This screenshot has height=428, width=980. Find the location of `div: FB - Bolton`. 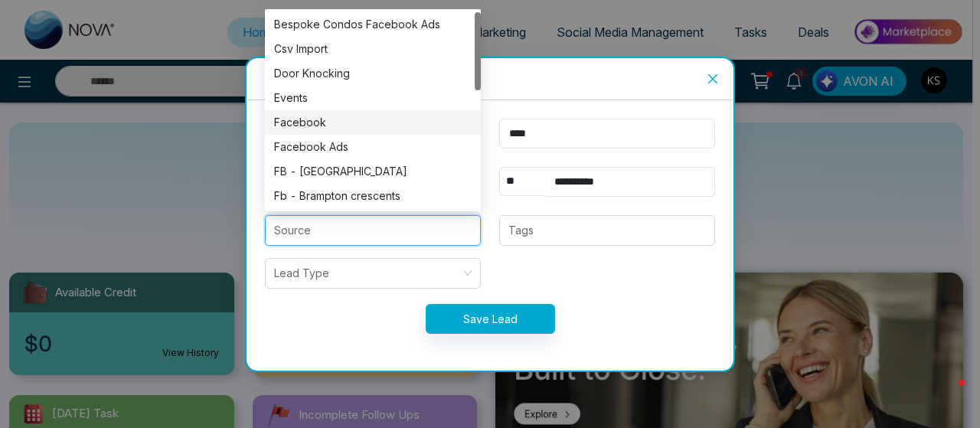

div: FB - Bolton is located at coordinates (373, 171).